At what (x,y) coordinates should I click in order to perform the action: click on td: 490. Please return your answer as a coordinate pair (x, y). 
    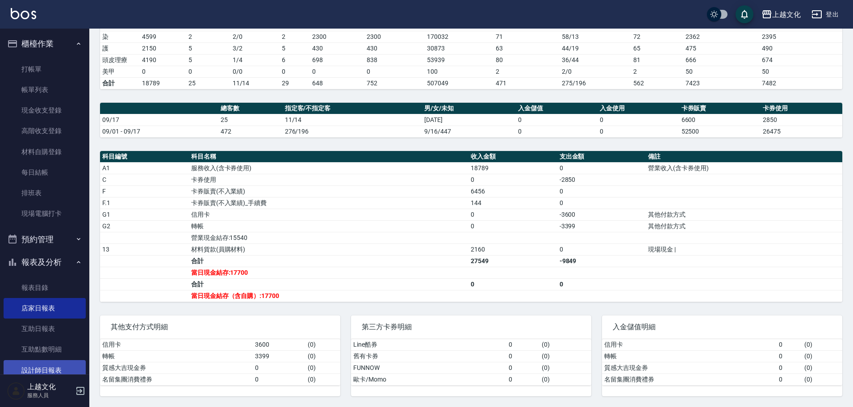
    Looking at the image, I should click on (801, 48).